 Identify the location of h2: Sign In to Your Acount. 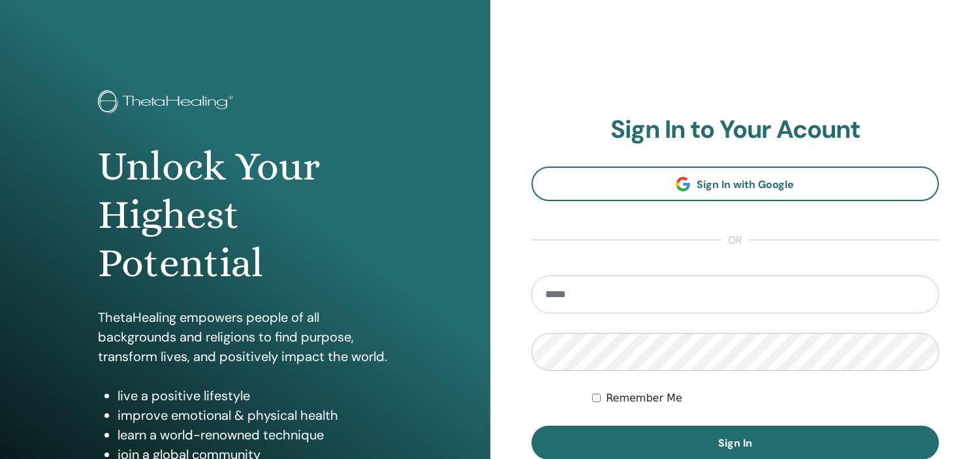
(735, 130).